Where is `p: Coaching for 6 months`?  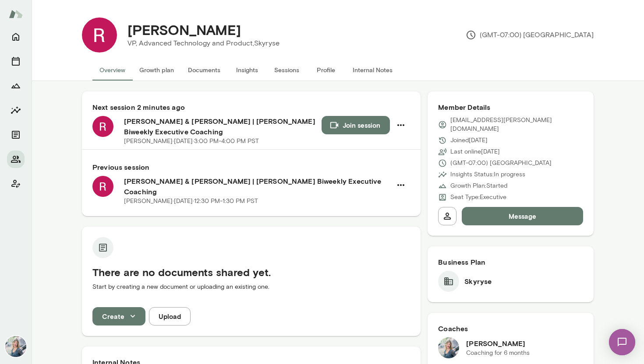 p: Coaching for 6 months is located at coordinates (497, 353).